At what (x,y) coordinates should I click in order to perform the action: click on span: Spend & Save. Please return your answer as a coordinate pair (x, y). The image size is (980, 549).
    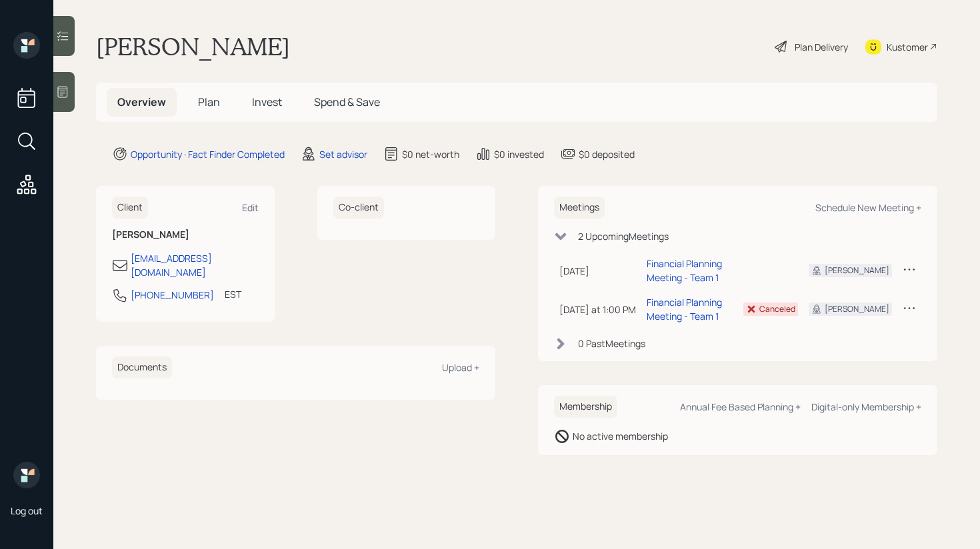
    Looking at the image, I should click on (346, 102).